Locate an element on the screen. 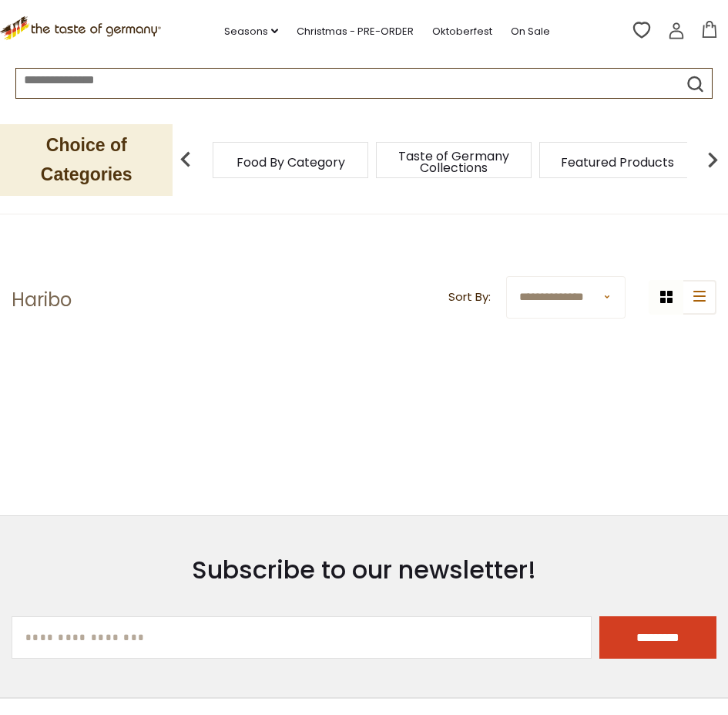 The image size is (728, 715). h1: Haribo is located at coordinates (42, 300).